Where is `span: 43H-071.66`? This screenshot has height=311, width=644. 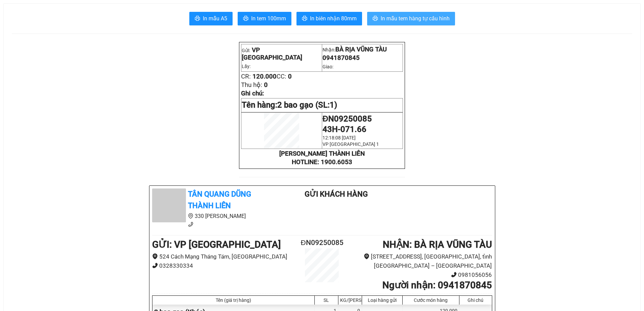 span: 43H-071.66 is located at coordinates (345, 129).